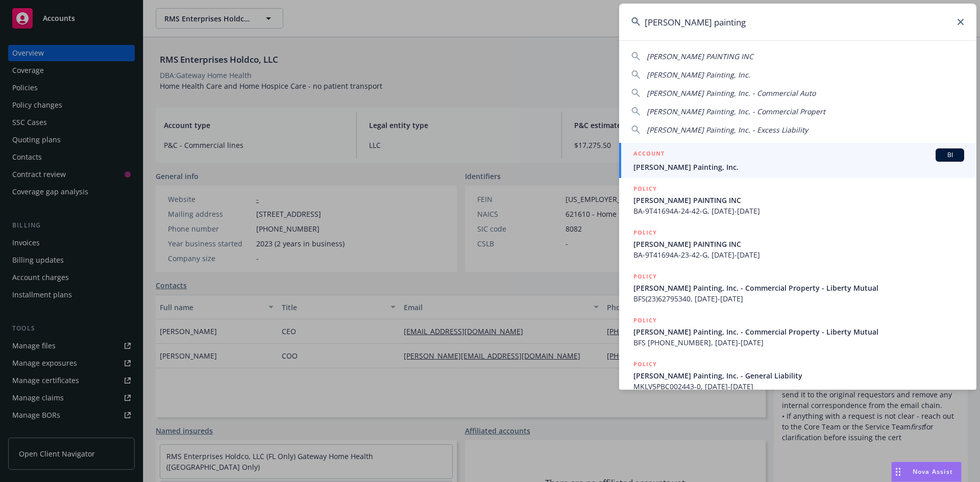 The height and width of the screenshot is (482, 980). I want to click on button: Nova Assist, so click(926, 472).